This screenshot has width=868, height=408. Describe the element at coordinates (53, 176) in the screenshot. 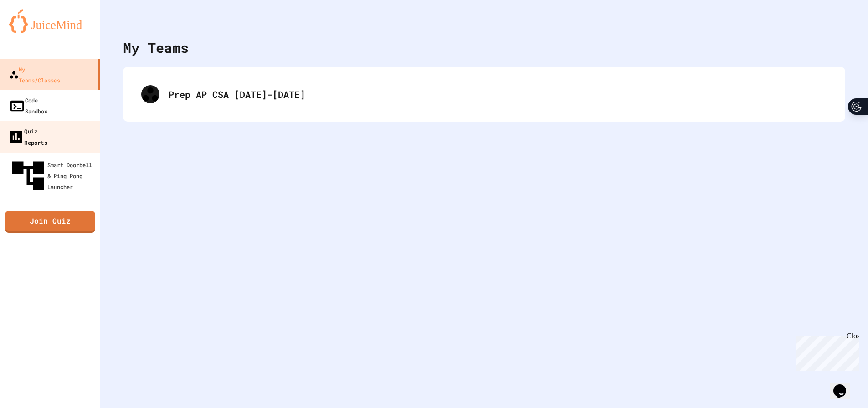

I see `div: Smart Doorbell & Ping Pong Launcher` at that location.